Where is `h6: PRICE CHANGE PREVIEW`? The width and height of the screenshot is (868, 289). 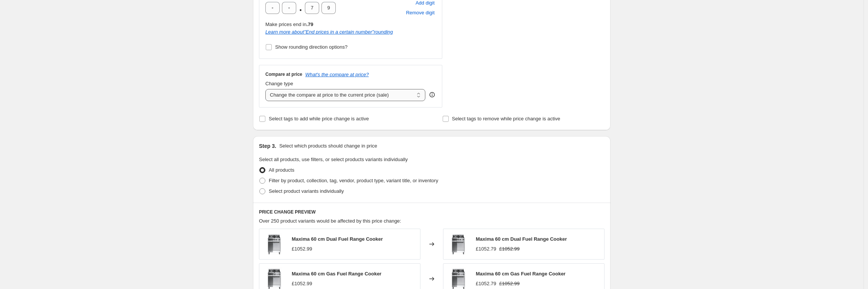
h6: PRICE CHANGE PREVIEW is located at coordinates (432, 212).